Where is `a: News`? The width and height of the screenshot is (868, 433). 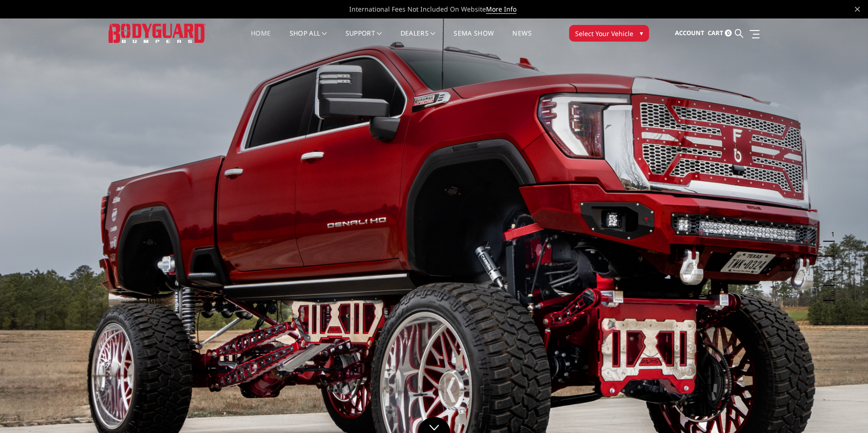
a: News is located at coordinates (522, 39).